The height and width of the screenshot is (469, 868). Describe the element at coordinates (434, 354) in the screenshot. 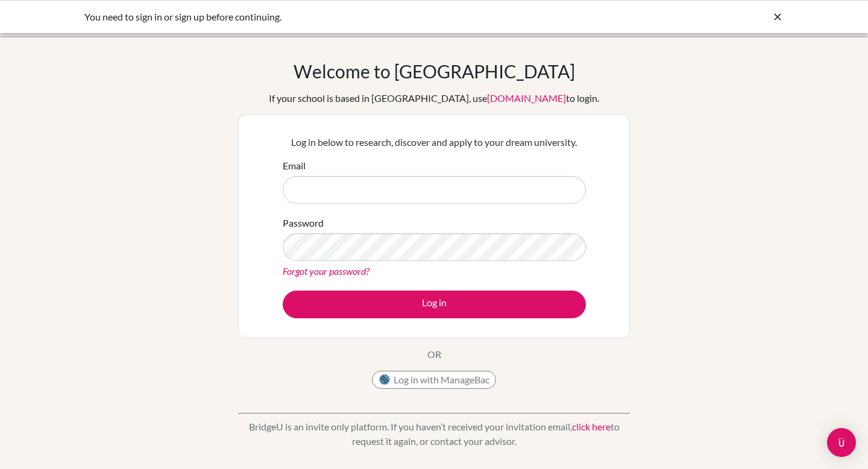

I see `p: OR` at that location.